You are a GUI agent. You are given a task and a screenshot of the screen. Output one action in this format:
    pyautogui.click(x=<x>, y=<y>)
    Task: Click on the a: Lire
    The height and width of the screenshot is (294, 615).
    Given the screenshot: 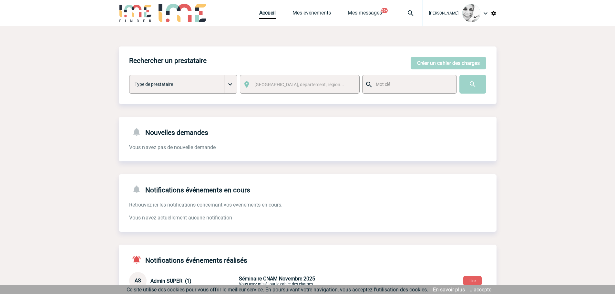 What is the action you would take?
    pyautogui.click(x=472, y=280)
    